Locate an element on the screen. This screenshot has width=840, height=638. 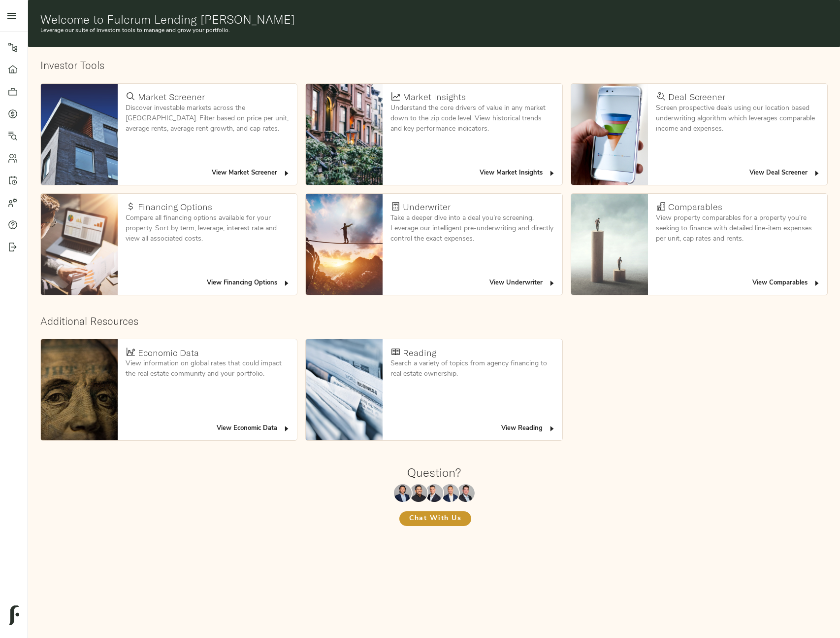
img: Economic Data is located at coordinates (79, 389).